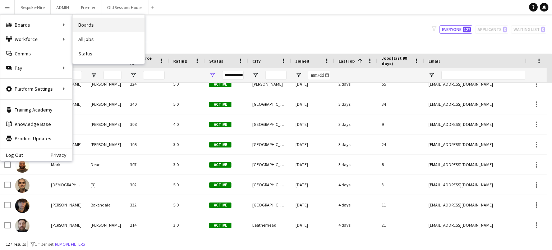 The width and height of the screenshot is (552, 250). I want to click on div: Workforce, so click(36, 39).